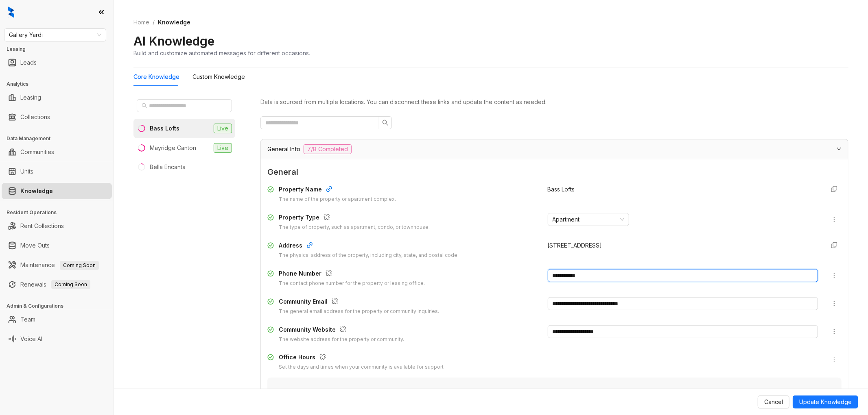  Describe the element at coordinates (11, 12) in the screenshot. I see `img: logo` at that location.